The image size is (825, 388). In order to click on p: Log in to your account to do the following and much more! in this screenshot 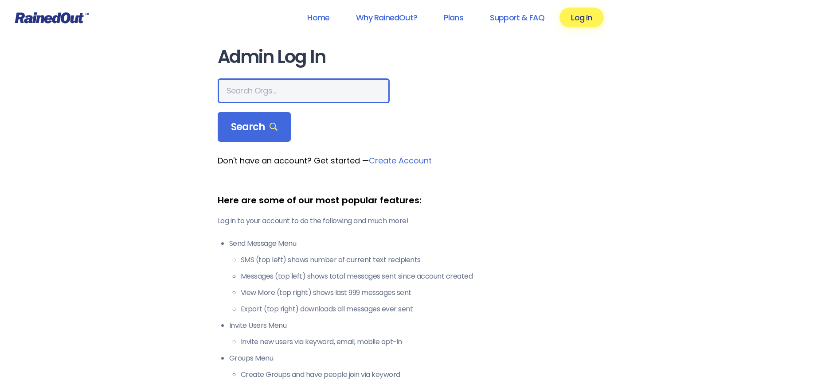, I will do `click(413, 221)`.